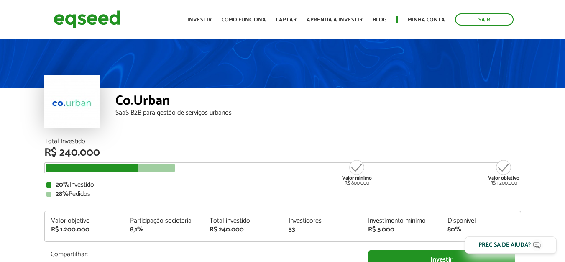  Describe the element at coordinates (163, 221) in the screenshot. I see `div: Participação societária` at that location.